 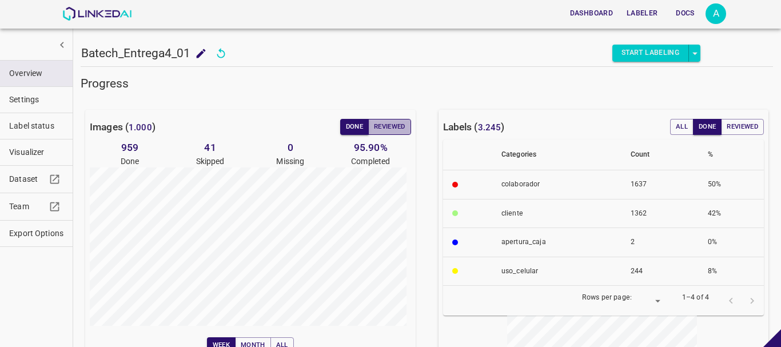 I want to click on th: apertura_caja, so click(x=557, y=242).